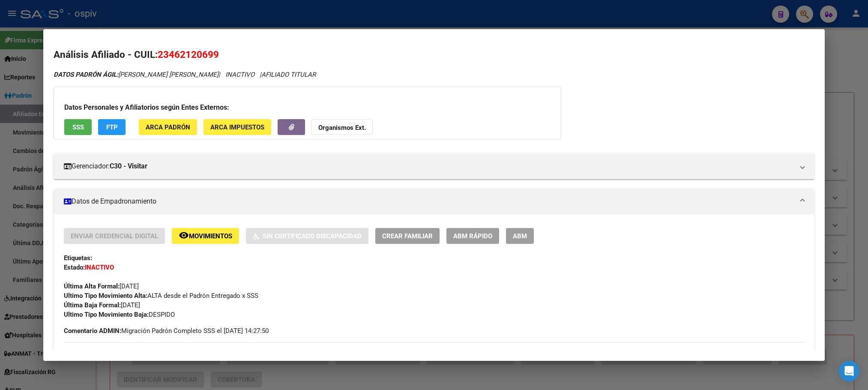 Image resolution: width=868 pixels, height=390 pixels. I want to click on span: ARCA Padrón, so click(168, 127).